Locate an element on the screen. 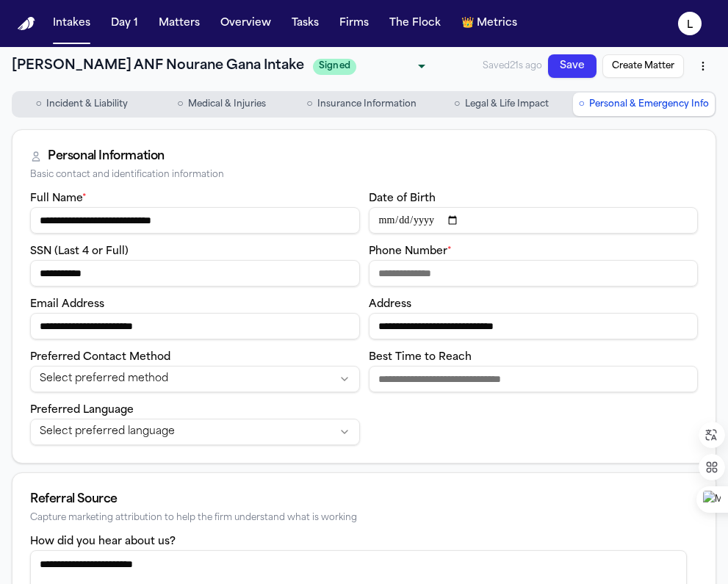  span: Saved 21s ago is located at coordinates (512, 66).